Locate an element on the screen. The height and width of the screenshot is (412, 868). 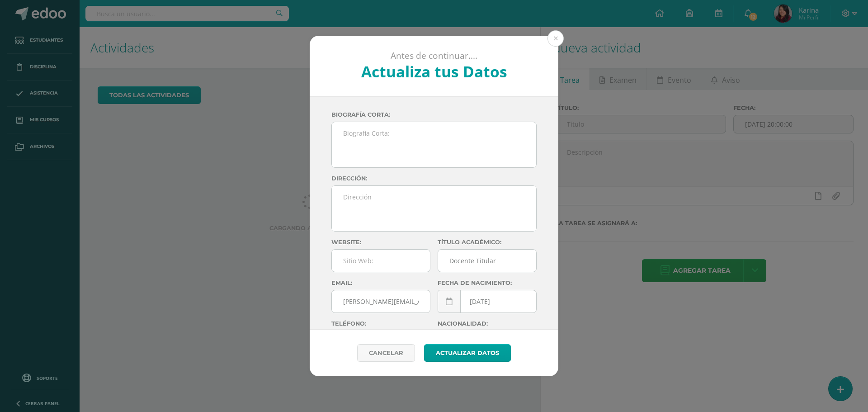
p: Antes de continuar.... is located at coordinates (434, 55).